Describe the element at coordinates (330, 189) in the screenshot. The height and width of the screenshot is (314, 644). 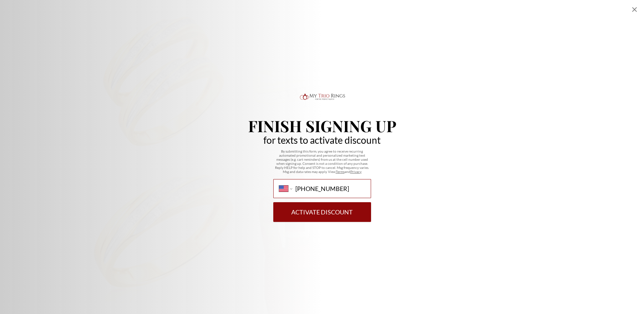
I see `input: Phone number country` at that location.